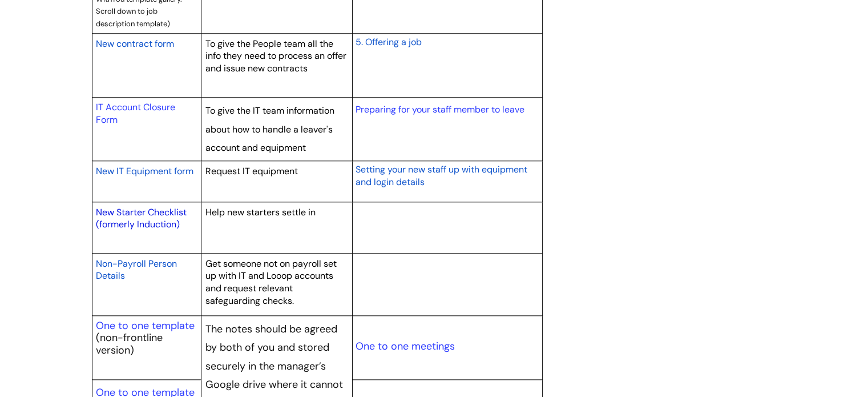  I want to click on a: IT Account Closure Form, so click(135, 113).